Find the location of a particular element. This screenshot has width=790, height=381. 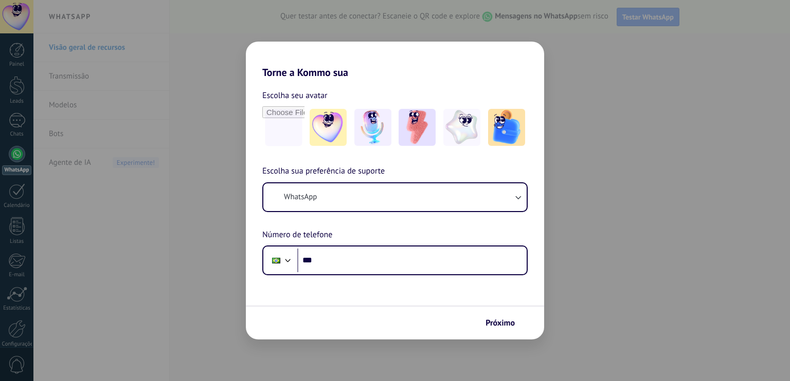

span: WhatsApp is located at coordinates (300, 197).